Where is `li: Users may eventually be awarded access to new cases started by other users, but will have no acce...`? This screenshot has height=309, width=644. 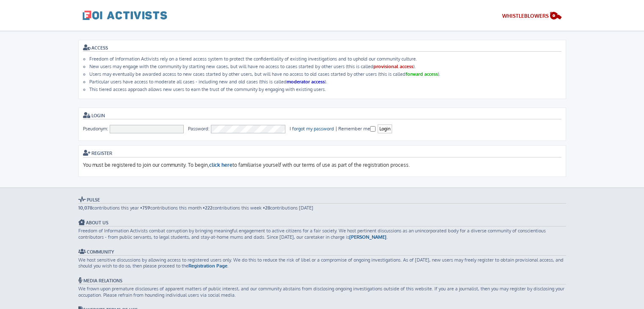
li: Users may eventually be awarded access to new cases started by other users, but will have no acce... is located at coordinates (325, 74).